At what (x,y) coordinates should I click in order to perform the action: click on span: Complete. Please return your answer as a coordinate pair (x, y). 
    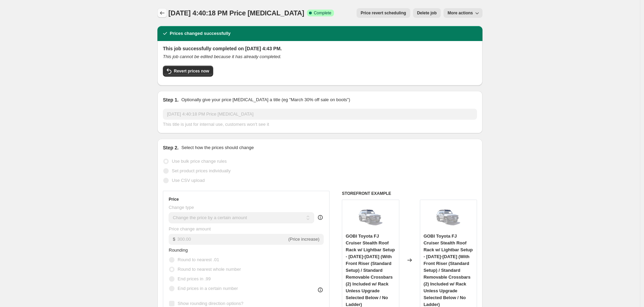
    Looking at the image, I should click on (322, 13).